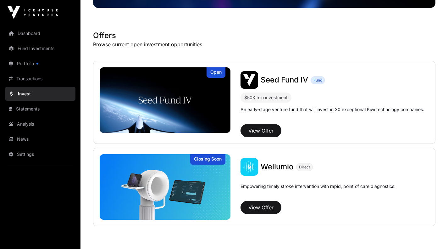 This screenshot has width=448, height=249. What do you see at coordinates (40, 33) in the screenshot?
I see `a: Dashboard` at bounding box center [40, 33].